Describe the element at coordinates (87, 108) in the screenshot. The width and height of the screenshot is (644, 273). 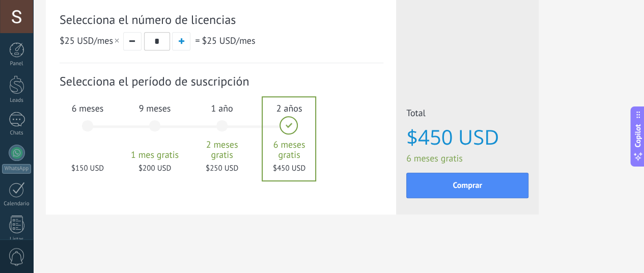
I see `span: 6 meses` at that location.